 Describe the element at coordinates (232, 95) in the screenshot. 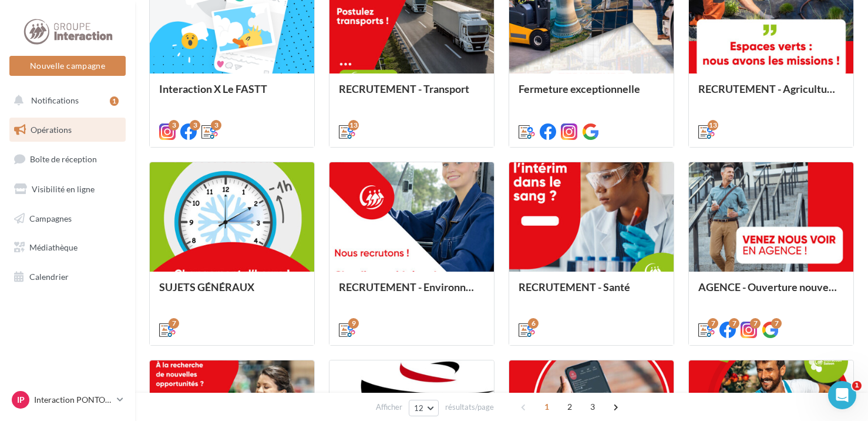

I see `div: Interaction X Le FASTT` at that location.